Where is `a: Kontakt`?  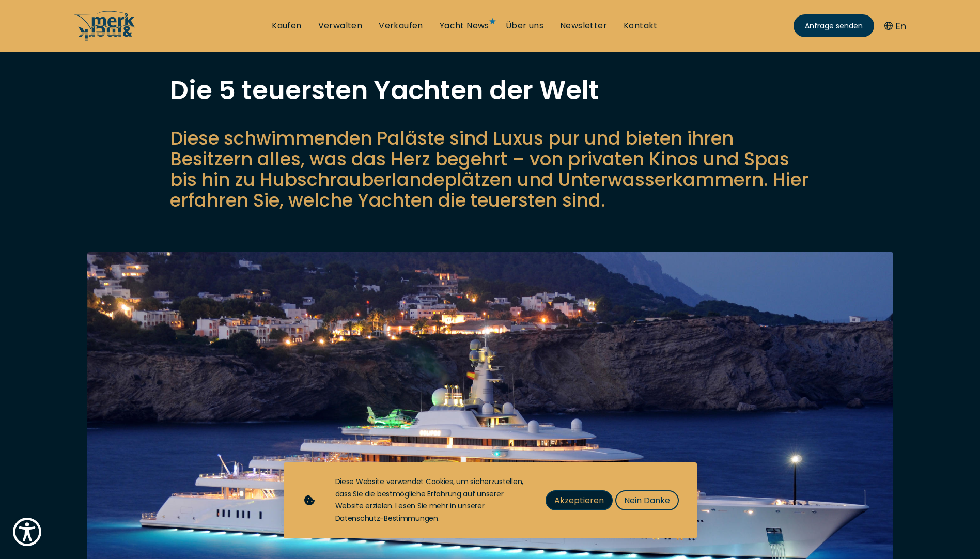 a: Kontakt is located at coordinates (641, 26).